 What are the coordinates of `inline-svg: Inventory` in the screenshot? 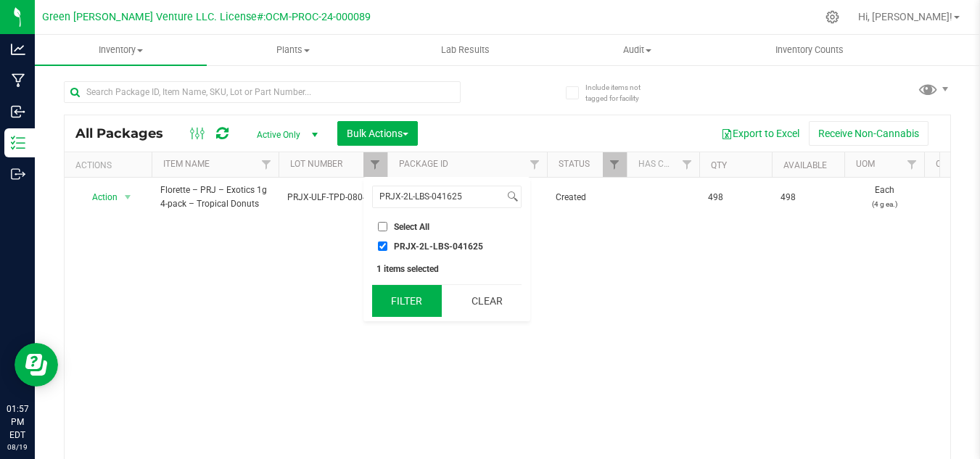 It's located at (18, 143).